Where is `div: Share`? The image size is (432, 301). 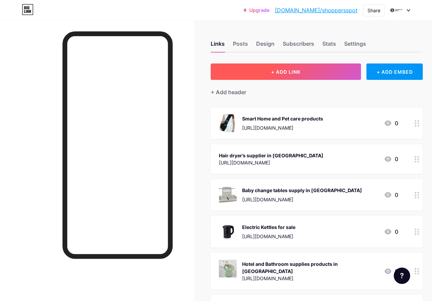 div: Share is located at coordinates (374, 10).